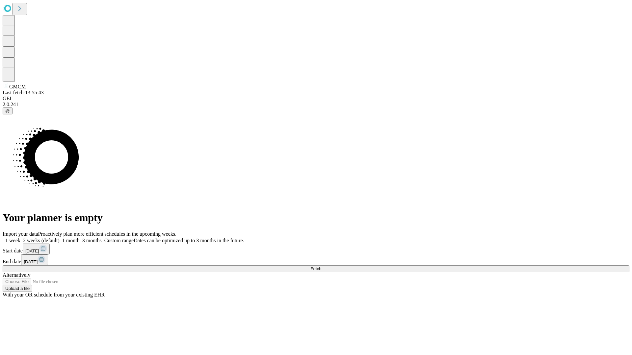 This screenshot has height=355, width=632. I want to click on span: Last fetch: 13:55:43, so click(23, 92).